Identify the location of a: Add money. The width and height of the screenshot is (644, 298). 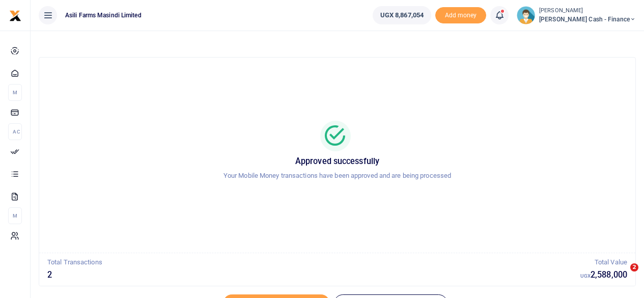
(460, 15).